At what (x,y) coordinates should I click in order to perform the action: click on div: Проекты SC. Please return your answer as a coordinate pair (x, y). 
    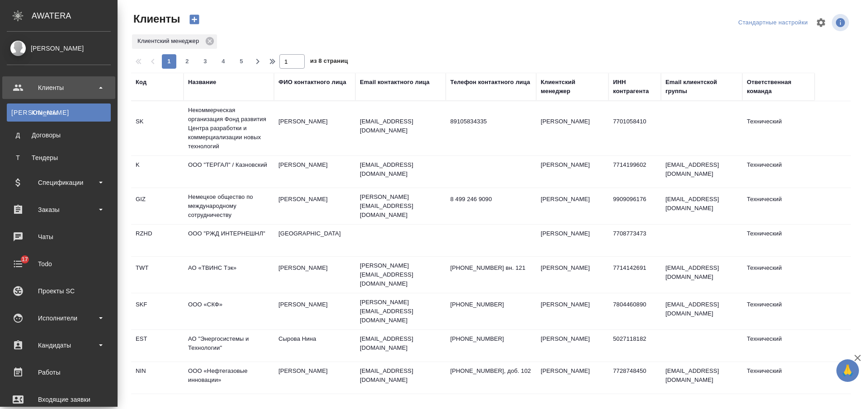
    Looking at the image, I should click on (59, 291).